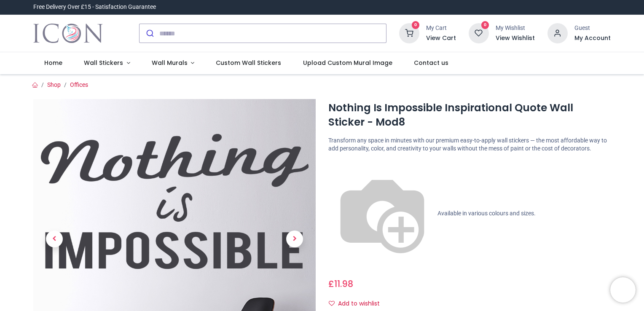 This screenshot has height=311, width=644. I want to click on span: Custom Wall Stickers, so click(248, 62).